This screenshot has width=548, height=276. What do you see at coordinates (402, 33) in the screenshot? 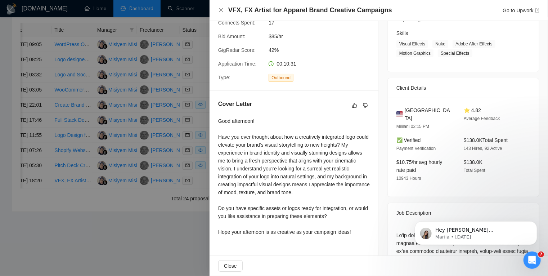
I see `span: Skills` at bounding box center [402, 33].